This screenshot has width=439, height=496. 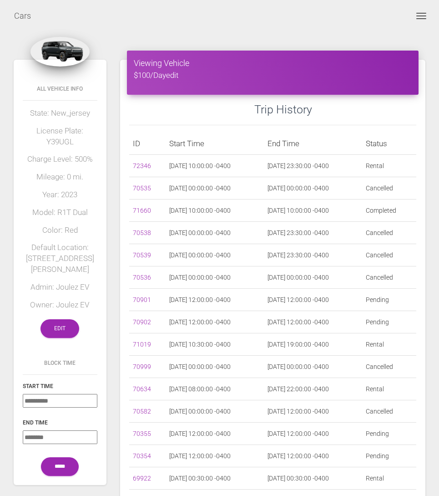 What do you see at coordinates (142, 411) in the screenshot?
I see `a: 70582` at bounding box center [142, 411].